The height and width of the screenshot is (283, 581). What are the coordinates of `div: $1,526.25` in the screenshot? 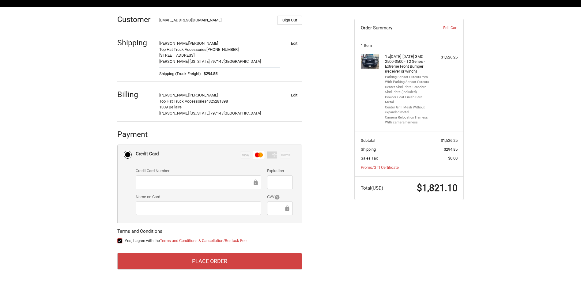 It's located at (446, 57).